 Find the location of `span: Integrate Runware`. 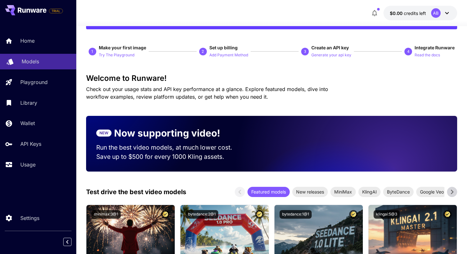

span: Integrate Runware is located at coordinates (435, 47).